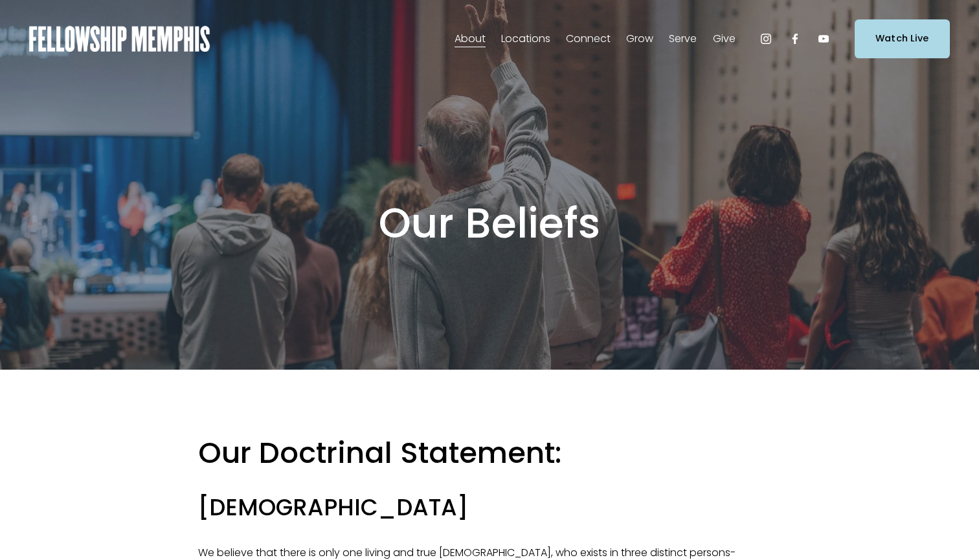 This screenshot has height=560, width=979. Describe the element at coordinates (824, 39) in the screenshot. I see `a: YouTube` at that location.